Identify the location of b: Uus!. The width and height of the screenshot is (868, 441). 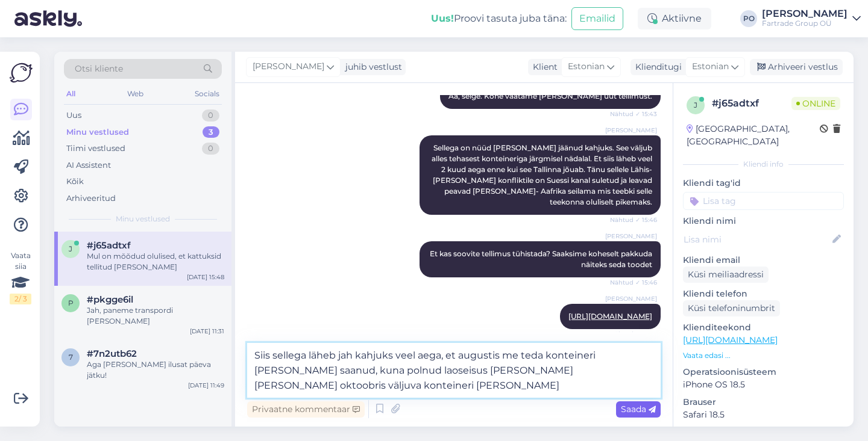
(442, 18).